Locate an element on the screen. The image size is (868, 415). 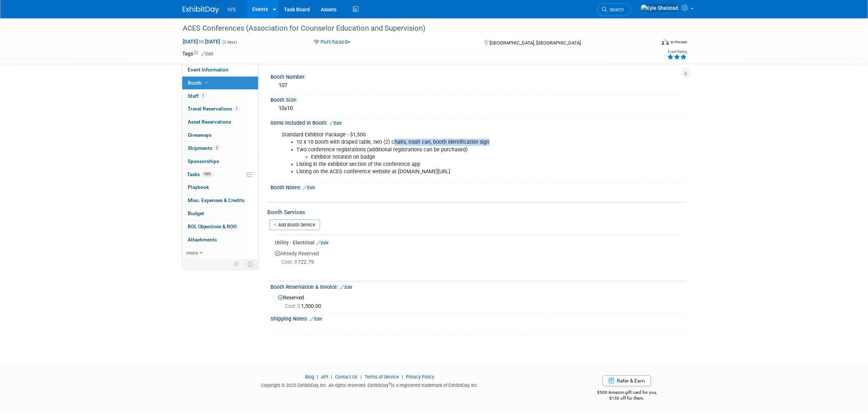
button: Purchased is located at coordinates (332, 42).